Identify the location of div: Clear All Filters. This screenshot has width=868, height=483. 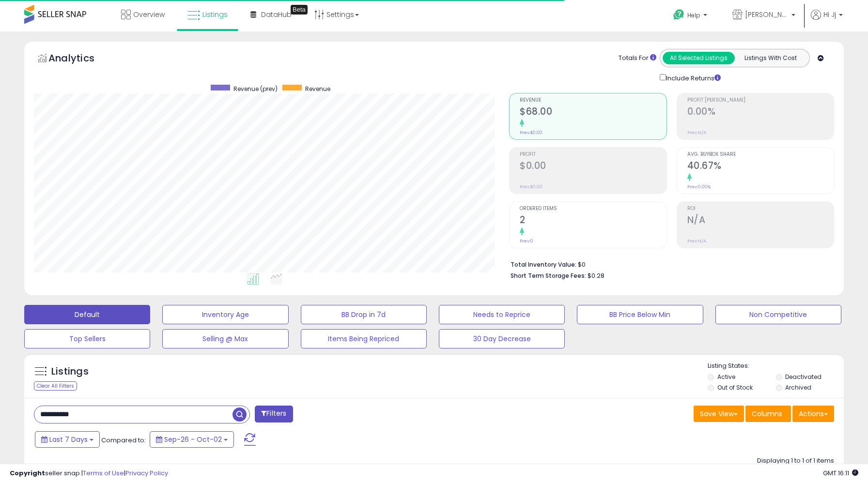
(55, 385).